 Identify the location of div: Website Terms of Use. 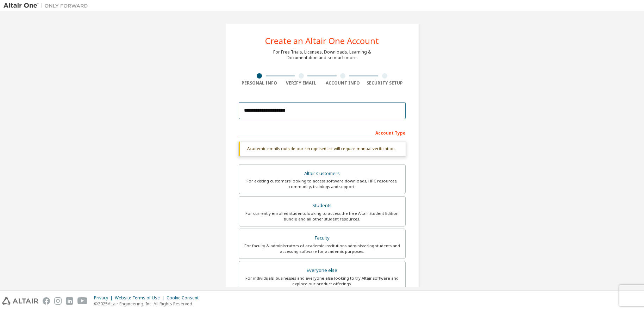
(140, 298).